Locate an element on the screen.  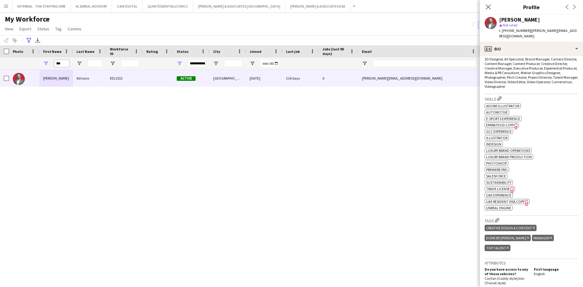
div: Manager is located at coordinates (542, 238).